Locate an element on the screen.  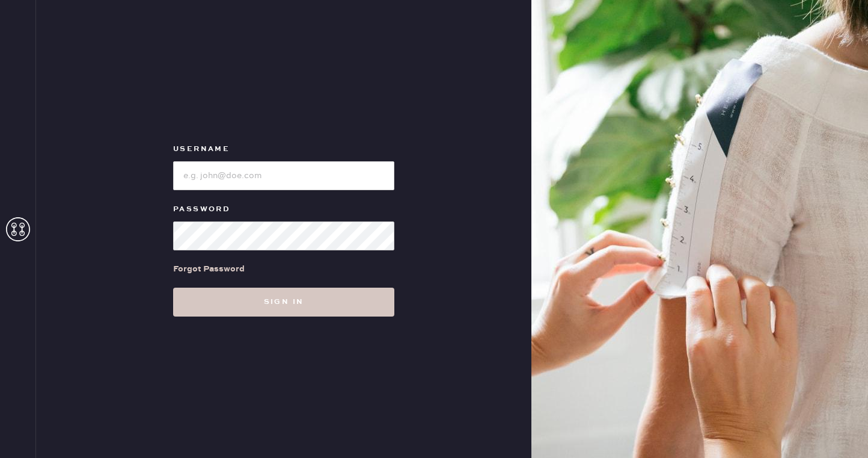
label: Username is located at coordinates (283, 149).